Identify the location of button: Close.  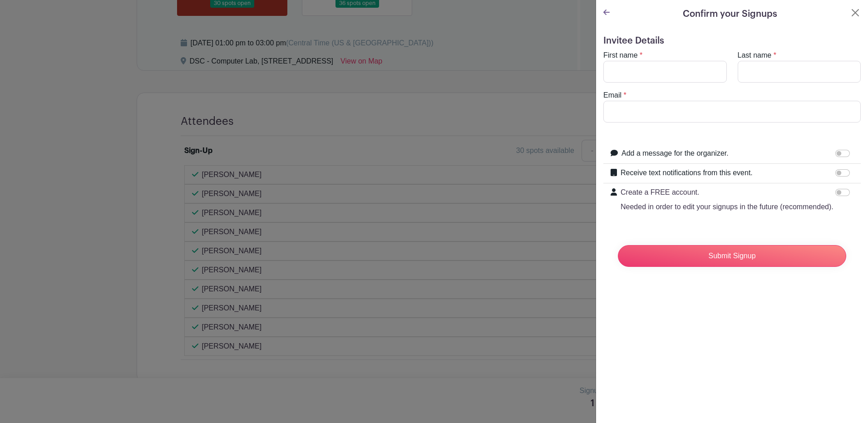
(855, 13).